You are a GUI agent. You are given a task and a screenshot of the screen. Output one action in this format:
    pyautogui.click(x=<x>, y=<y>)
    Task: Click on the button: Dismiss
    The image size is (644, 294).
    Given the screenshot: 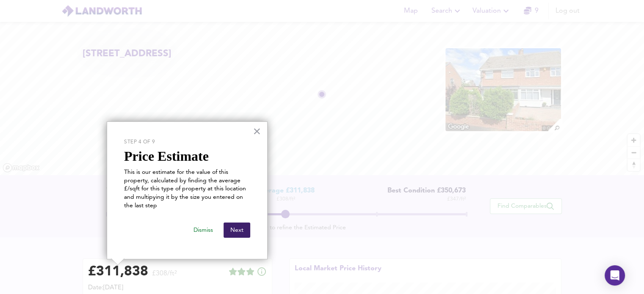 What is the action you would take?
    pyautogui.click(x=203, y=230)
    